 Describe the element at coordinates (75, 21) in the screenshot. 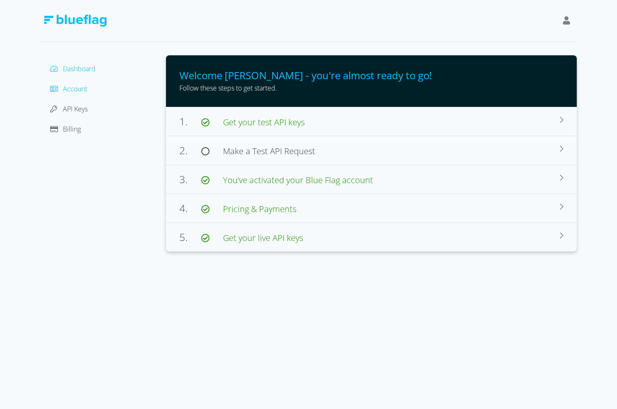

I see `img: Blue Flag Logo` at that location.